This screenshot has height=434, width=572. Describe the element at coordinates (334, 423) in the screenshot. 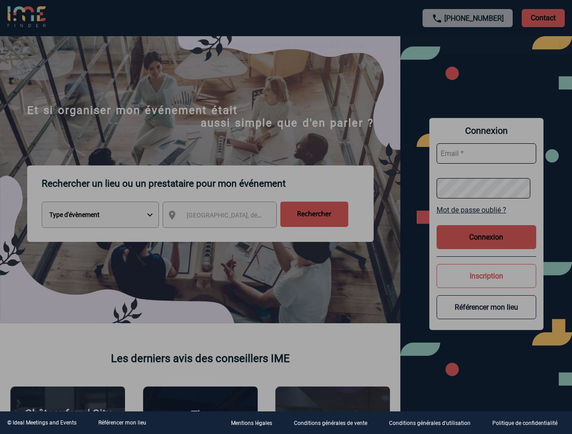

I see `a: Conditions générales de vente` at that location.